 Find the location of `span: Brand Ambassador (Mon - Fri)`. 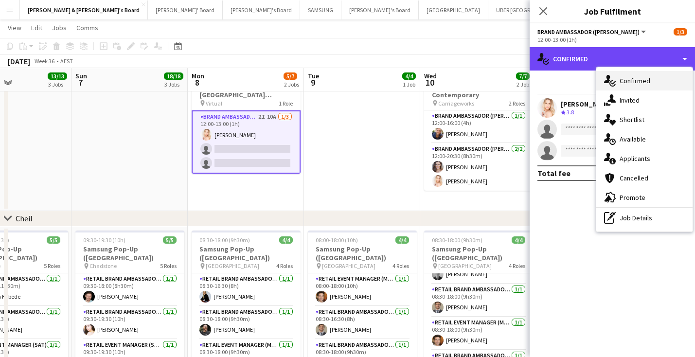

span: Brand Ambassador (Mon - Fri) is located at coordinates (589, 32).